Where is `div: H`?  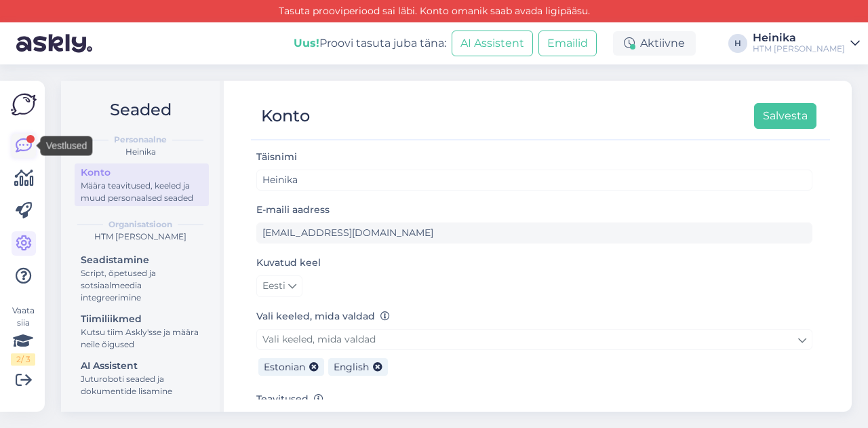 div: H is located at coordinates (738, 43).